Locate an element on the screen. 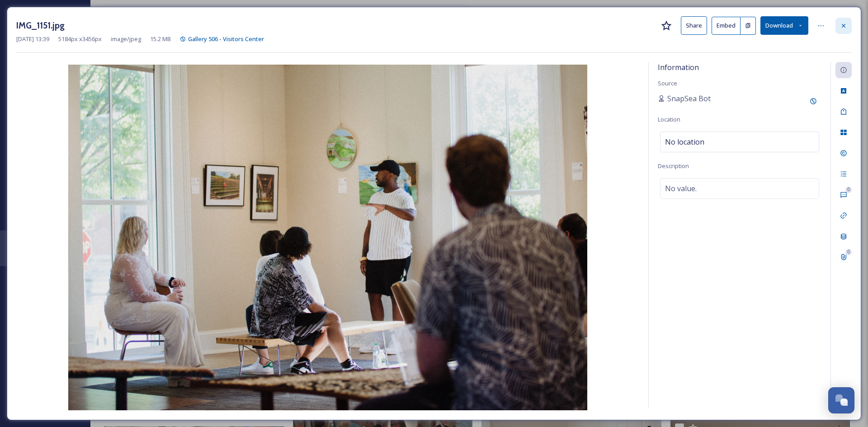 The image size is (868, 427). span: Location is located at coordinates (669, 120).